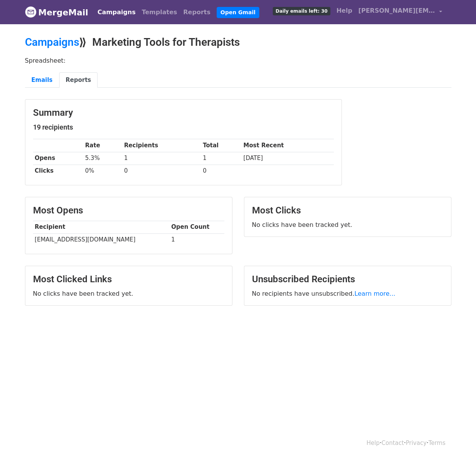  Describe the element at coordinates (416, 443) in the screenshot. I see `a: Privacy` at that location.